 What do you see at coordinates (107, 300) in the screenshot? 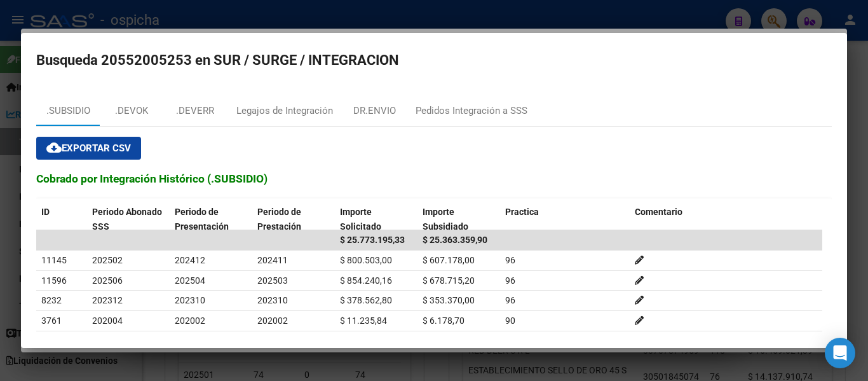
I see `span: 202312` at bounding box center [107, 300].